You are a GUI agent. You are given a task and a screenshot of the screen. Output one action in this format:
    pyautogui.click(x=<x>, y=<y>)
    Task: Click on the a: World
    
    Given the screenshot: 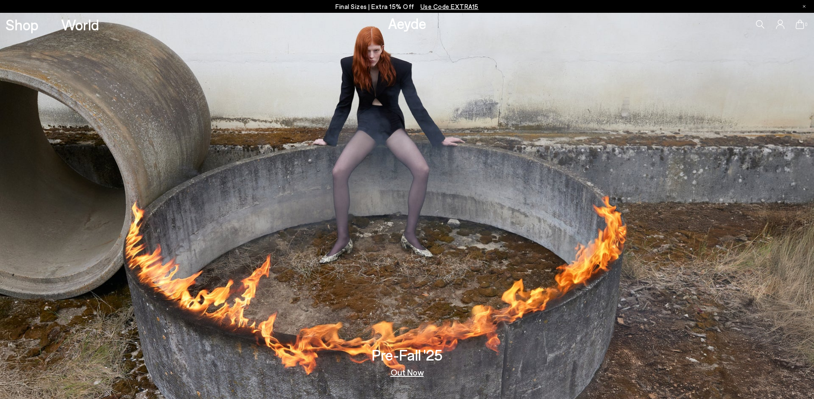 What is the action you would take?
    pyautogui.click(x=80, y=24)
    